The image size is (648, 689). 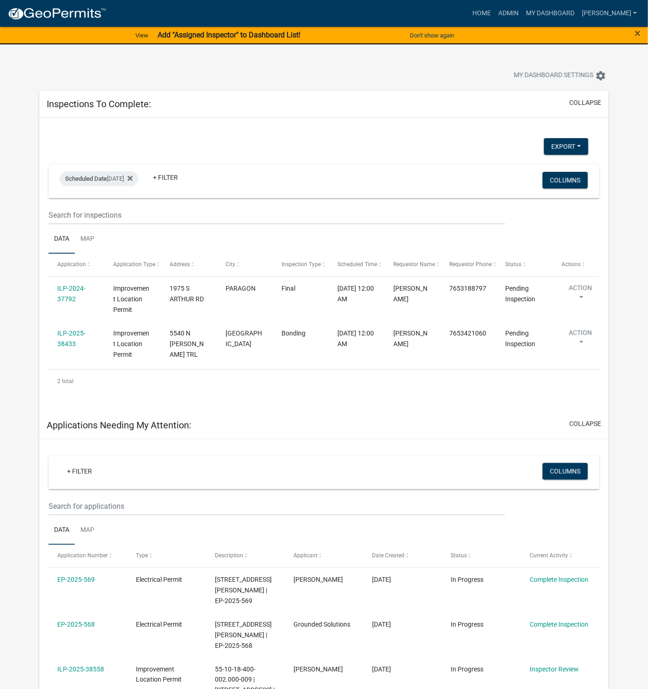 What do you see at coordinates (411, 294) in the screenshot?
I see `span: STEPHANIE BOYER` at bounding box center [411, 294].